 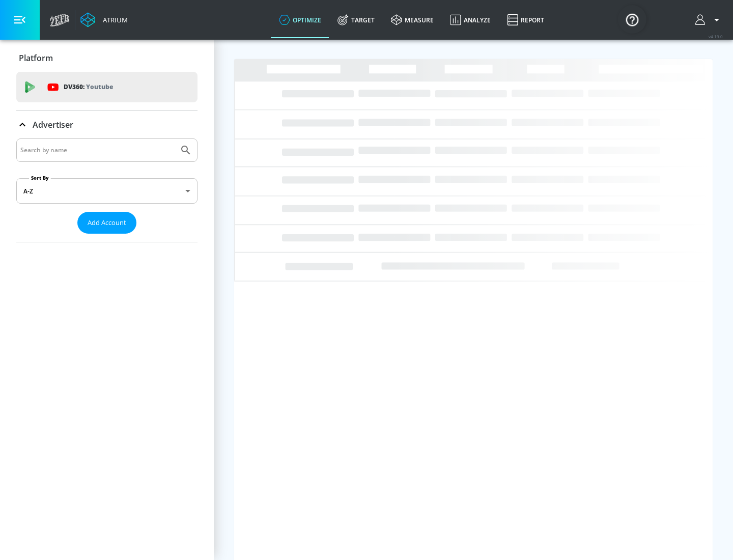 What do you see at coordinates (107, 87) in the screenshot?
I see `div: DV360: Youtube` at bounding box center [107, 87].